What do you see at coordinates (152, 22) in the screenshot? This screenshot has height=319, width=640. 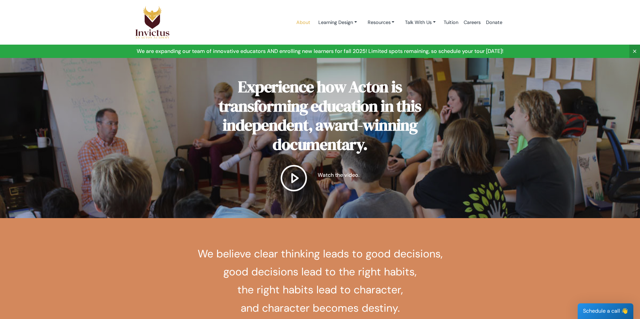 I see `img: Logo` at bounding box center [152, 22].